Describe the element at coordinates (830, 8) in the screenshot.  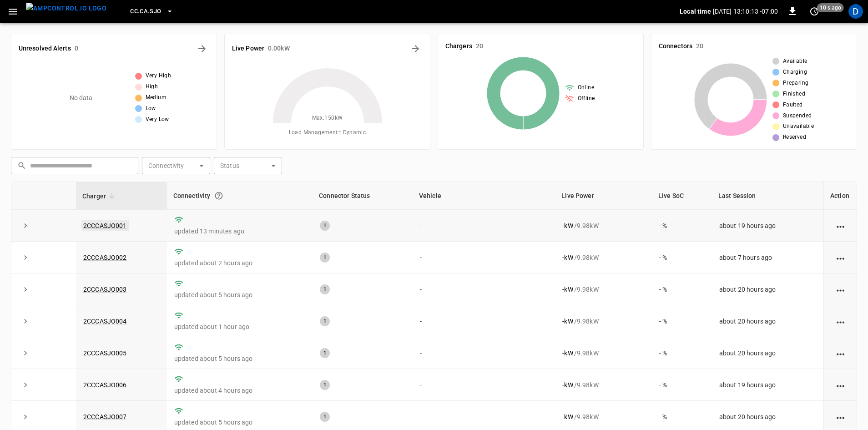
I see `span: 10 s ago` at that location.